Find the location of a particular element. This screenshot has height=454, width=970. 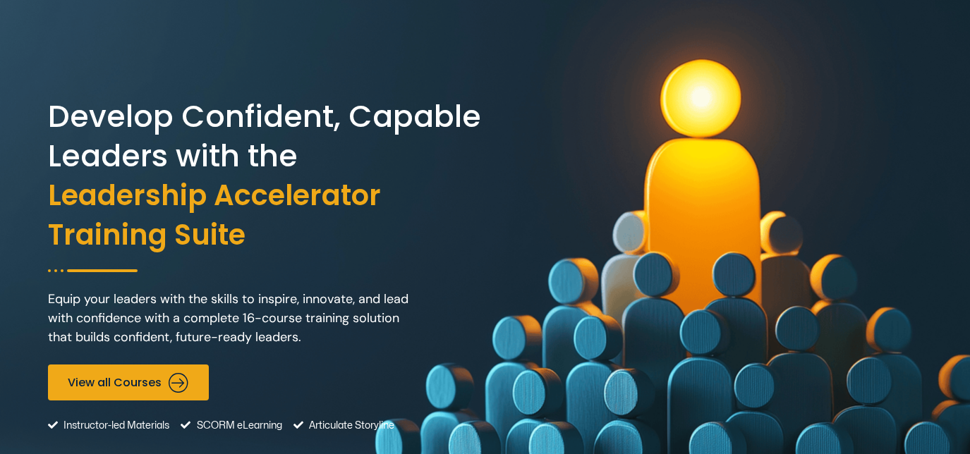

span: Articulate Storyline is located at coordinates (350, 425).